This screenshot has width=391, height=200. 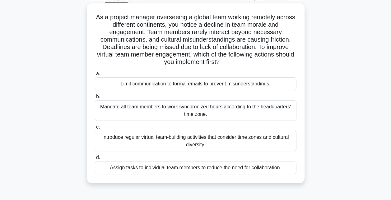 I want to click on div: Introduce regular virtual team-building activities that consider time zones and cultural diversity., so click(x=195, y=141).